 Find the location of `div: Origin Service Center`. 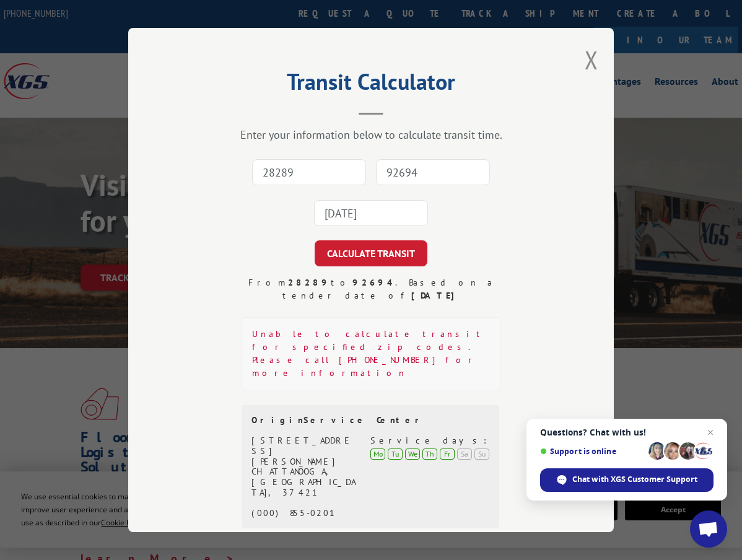

div: Origin Service Center is located at coordinates (371, 420).